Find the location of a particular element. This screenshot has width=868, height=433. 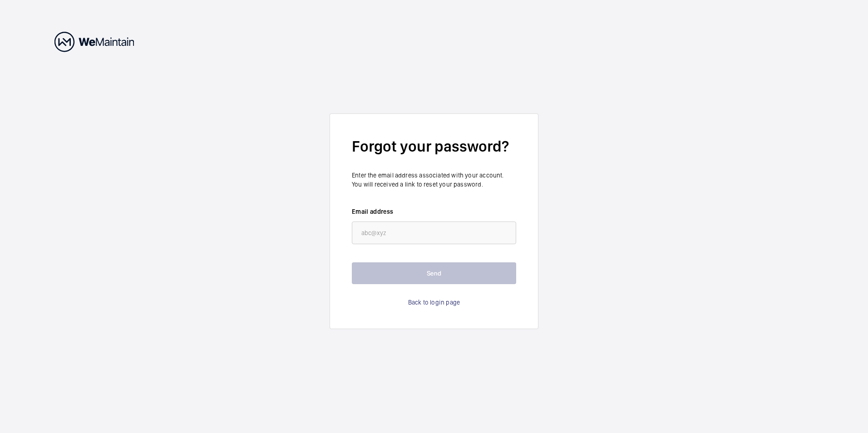

h2: Forgot your password? is located at coordinates (434, 147).